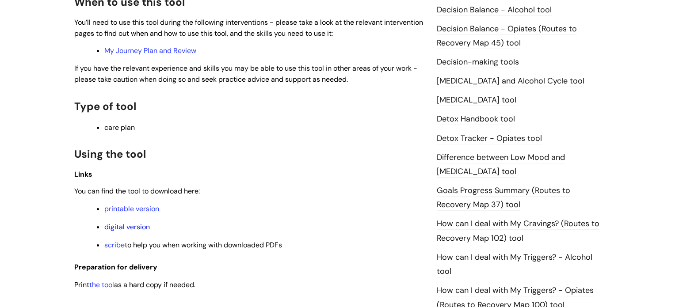 The height and width of the screenshot is (307, 679). I want to click on a: scribe, so click(115, 245).